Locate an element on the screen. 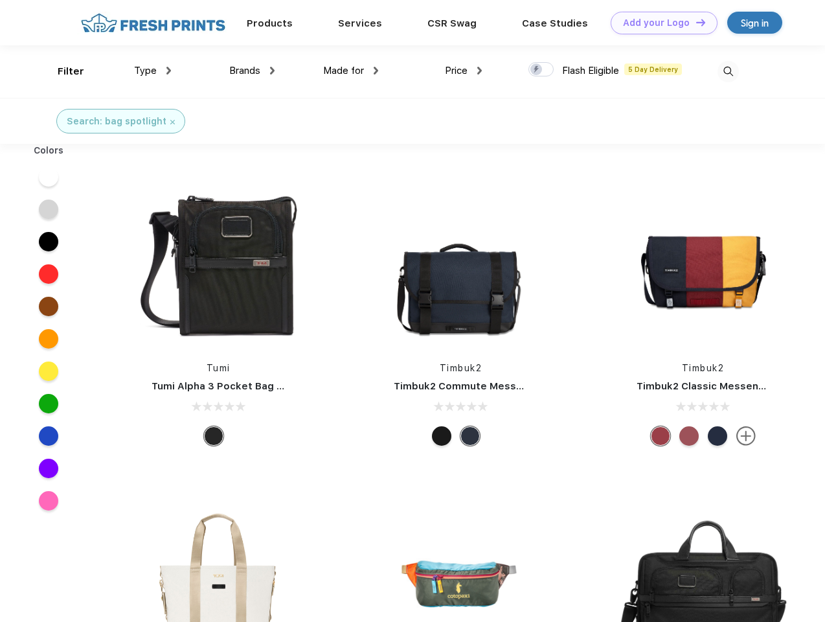  a: Products is located at coordinates (270, 23).